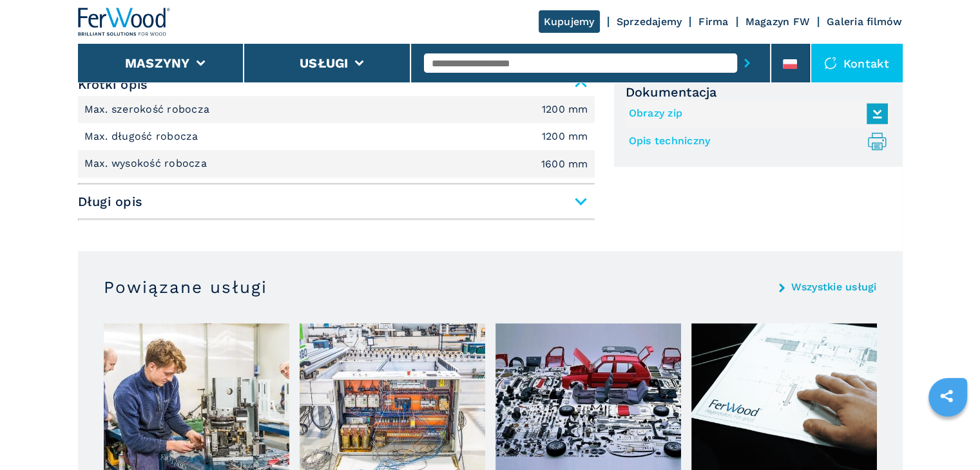 This screenshot has height=470, width=980. What do you see at coordinates (755, 114) in the screenshot?
I see `a: Obrazy zip` at bounding box center [755, 114].